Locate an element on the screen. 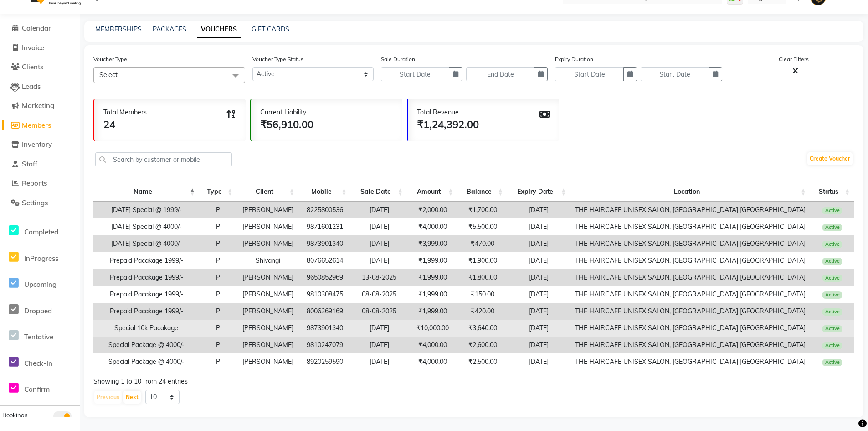 The image size is (868, 431). span: Clients is located at coordinates (32, 67).